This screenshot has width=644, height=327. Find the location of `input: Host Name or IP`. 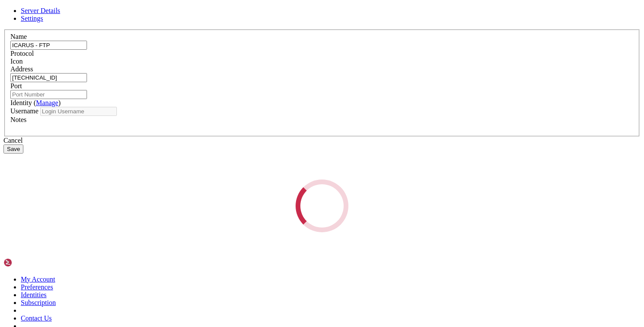

input: Host Name or IP is located at coordinates (48, 77).